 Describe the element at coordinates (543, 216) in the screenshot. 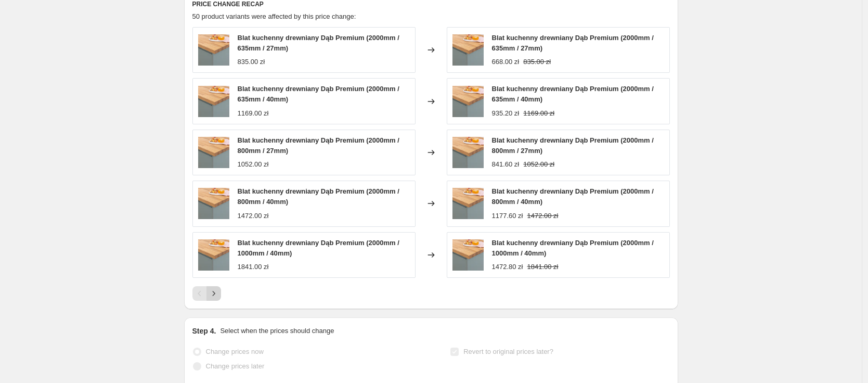

I see `strike: 1472.00 zł` at that location.